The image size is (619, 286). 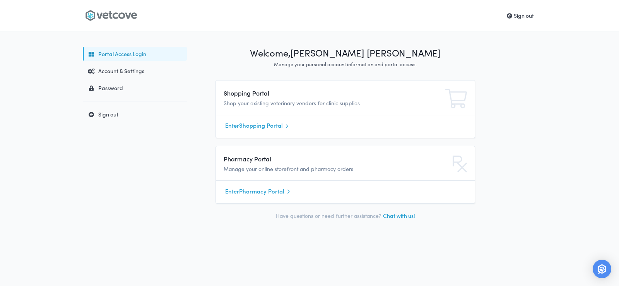 What do you see at coordinates (135, 88) in the screenshot?
I see `a: Password` at bounding box center [135, 88].